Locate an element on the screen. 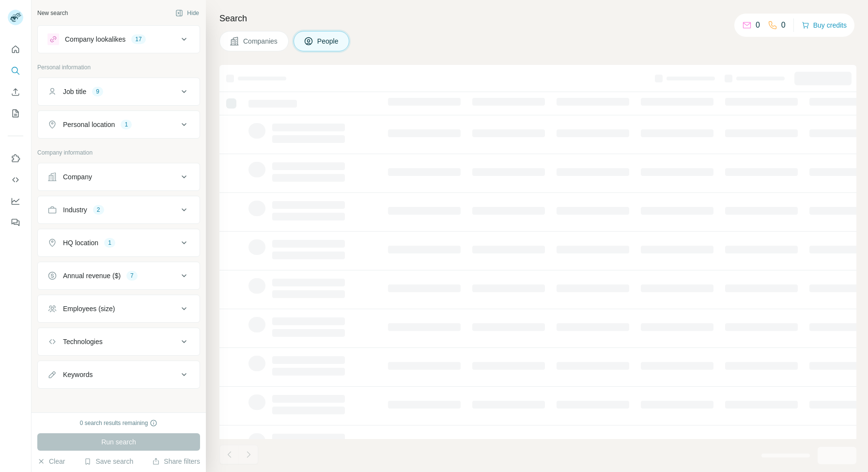 The height and width of the screenshot is (472, 868). button: Enrich CSV is located at coordinates (16, 92).